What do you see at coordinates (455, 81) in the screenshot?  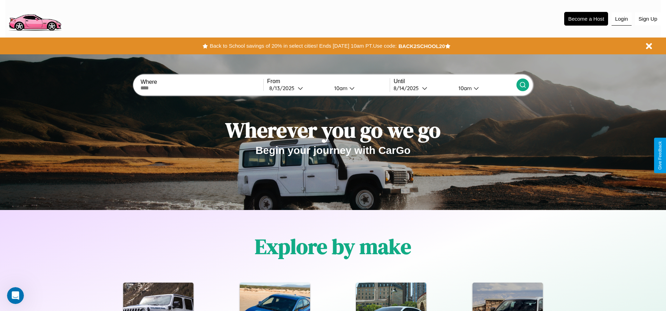 I see `label: Until` at bounding box center [455, 81].